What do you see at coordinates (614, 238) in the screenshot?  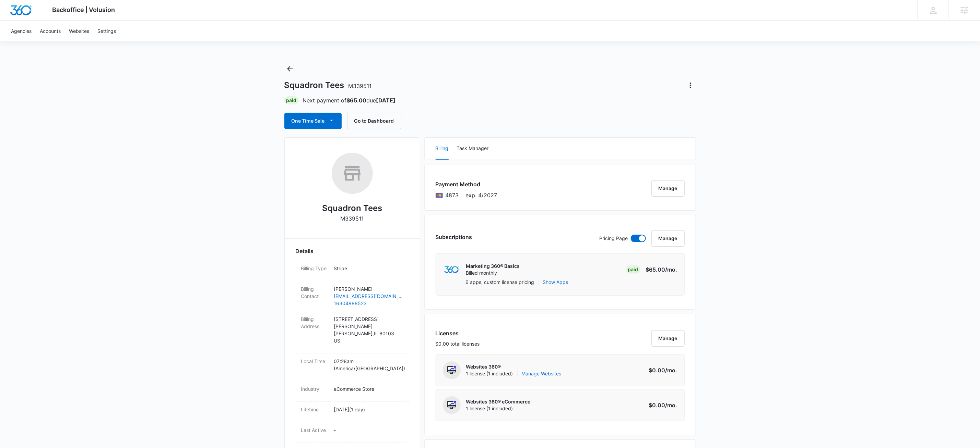 I see `p: Pricing Page` at bounding box center [614, 238].